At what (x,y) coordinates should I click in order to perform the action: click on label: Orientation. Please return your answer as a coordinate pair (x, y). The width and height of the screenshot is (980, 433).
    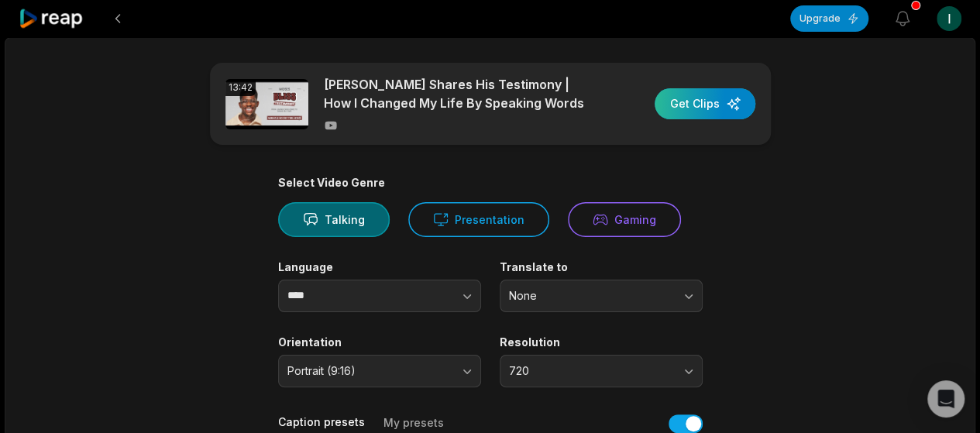
    Looking at the image, I should click on (380, 343).